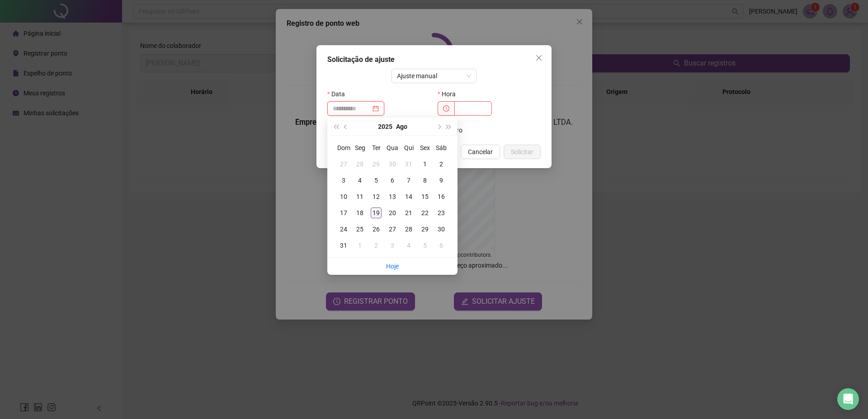  Describe the element at coordinates (376, 180) in the screenshot. I see `td: 2025-08-05` at that location.